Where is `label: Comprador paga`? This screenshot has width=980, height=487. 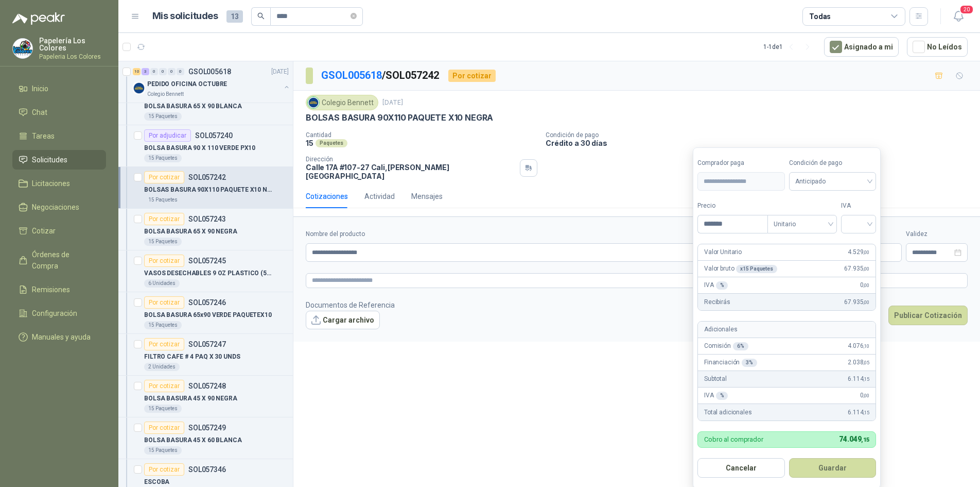 label: Comprador paga is located at coordinates (742, 163).